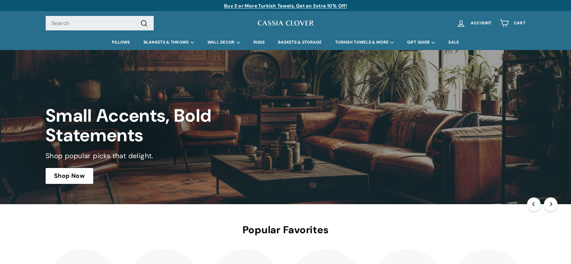 This screenshot has width=571, height=264. What do you see at coordinates (551, 204) in the screenshot?
I see `button: Next` at bounding box center [551, 204].